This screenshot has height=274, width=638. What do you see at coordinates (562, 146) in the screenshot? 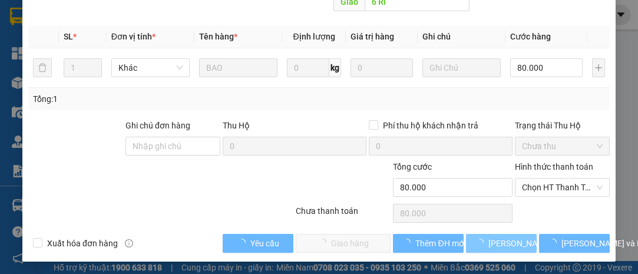
I see `span: Chưa thu` at bounding box center [562, 146].